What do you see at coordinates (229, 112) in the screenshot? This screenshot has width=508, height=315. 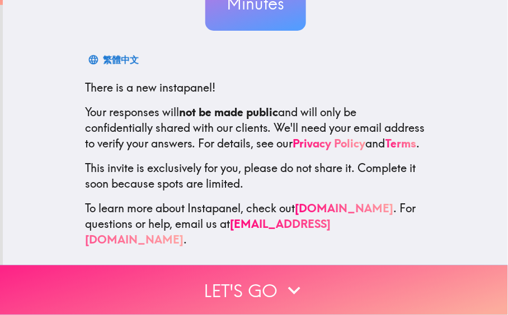 I see `b: not be made public` at bounding box center [229, 112].